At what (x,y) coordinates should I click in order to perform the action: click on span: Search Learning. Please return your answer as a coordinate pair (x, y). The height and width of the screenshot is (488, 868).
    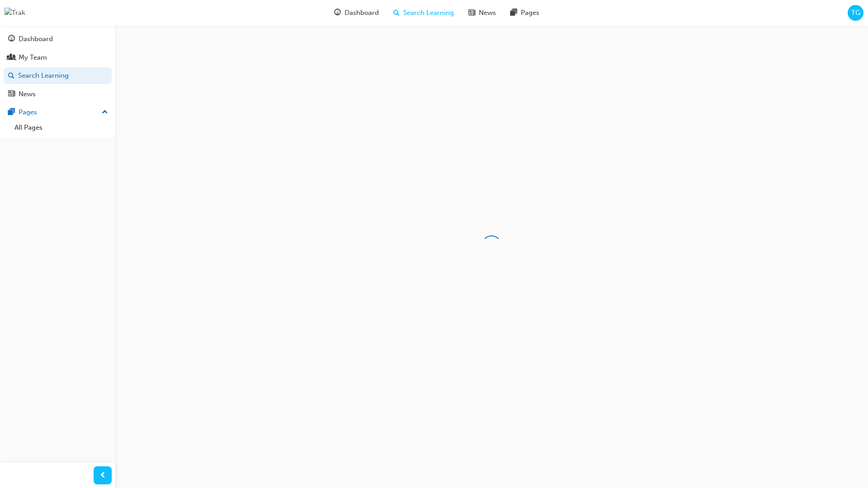
    Looking at the image, I should click on (428, 13).